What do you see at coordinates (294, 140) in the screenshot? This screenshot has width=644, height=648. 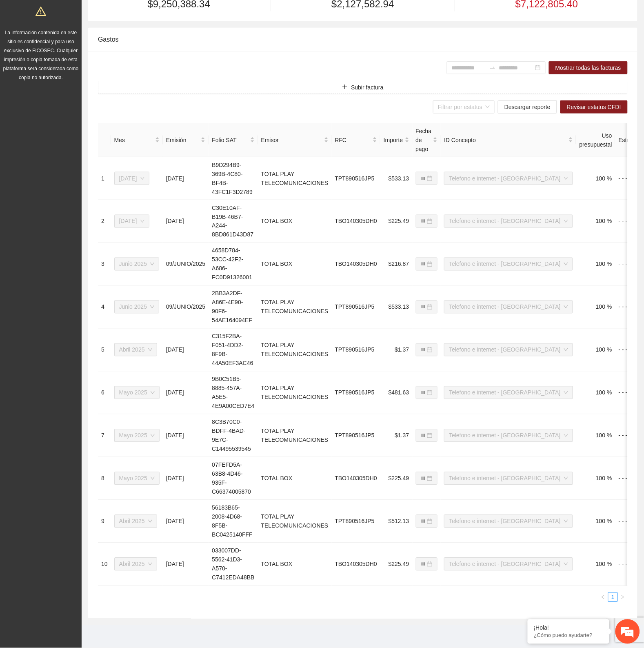 I see `th: Emisor` at bounding box center [294, 140].